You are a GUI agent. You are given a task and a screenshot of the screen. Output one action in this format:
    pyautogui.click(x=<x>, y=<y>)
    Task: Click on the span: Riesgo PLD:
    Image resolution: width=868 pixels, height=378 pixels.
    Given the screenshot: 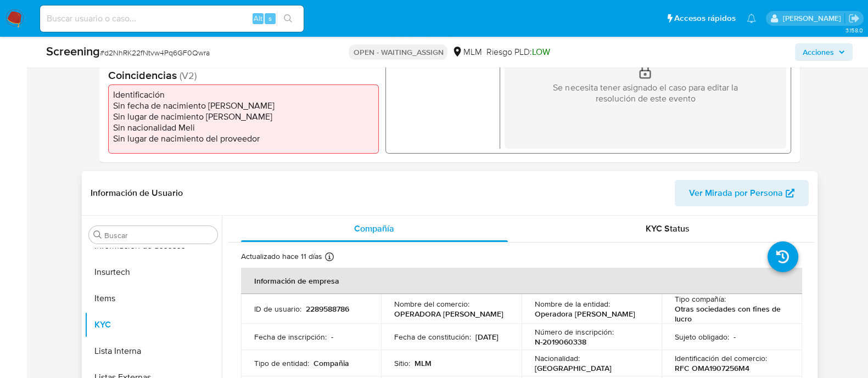 What is the action you would take?
    pyautogui.click(x=518, y=52)
    